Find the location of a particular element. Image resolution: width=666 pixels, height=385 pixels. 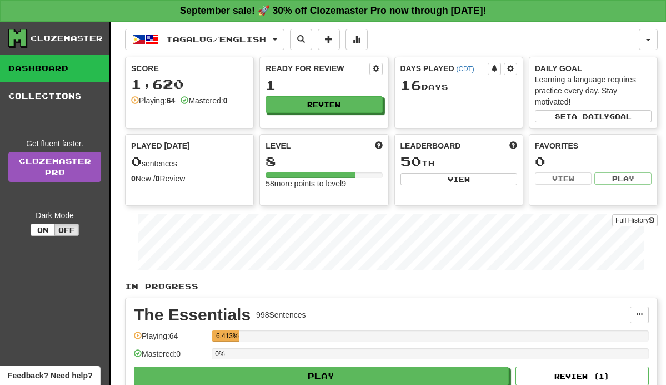

div: 1,620 is located at coordinates (190, 84).